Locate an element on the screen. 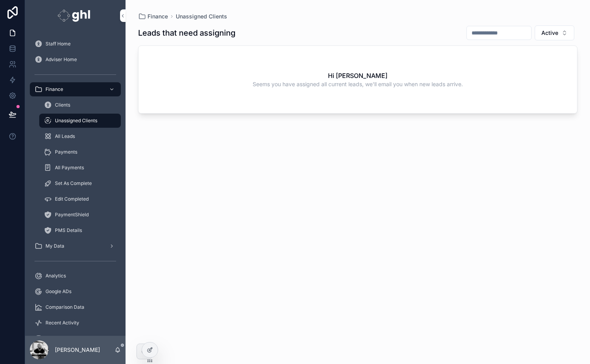 The image size is (590, 364). a: Google ADs is located at coordinates (76, 292).